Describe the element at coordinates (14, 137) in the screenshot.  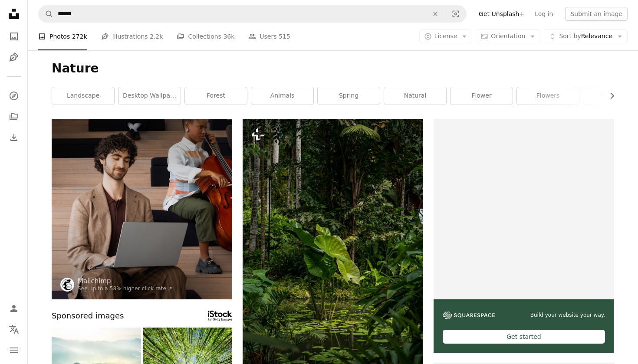
I see `a: Download History` at that location.